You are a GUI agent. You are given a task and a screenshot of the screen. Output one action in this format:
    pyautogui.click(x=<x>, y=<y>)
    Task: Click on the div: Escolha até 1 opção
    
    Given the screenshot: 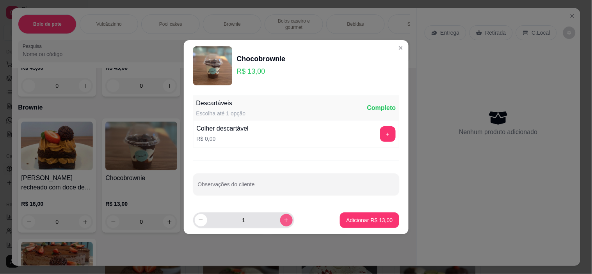 What is the action you would take?
    pyautogui.click(x=221, y=114)
    